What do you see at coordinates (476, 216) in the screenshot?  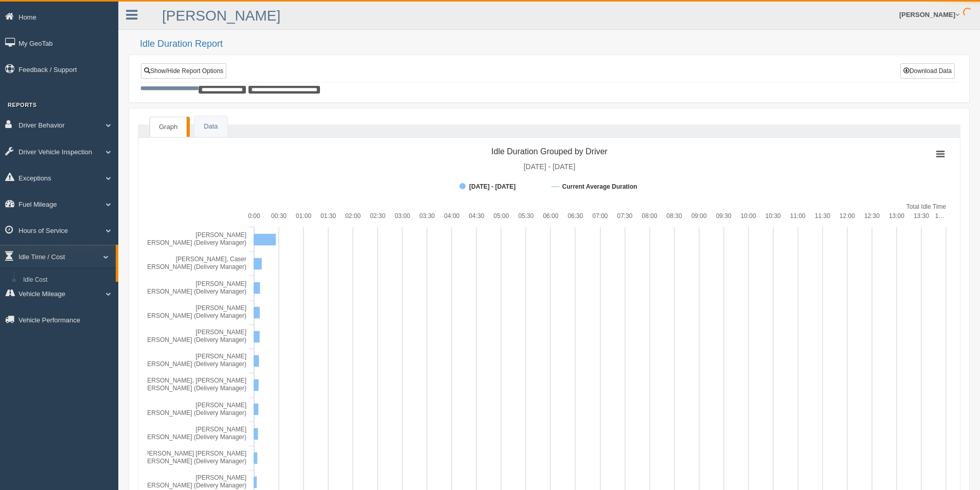 I see `text: 04:30` at bounding box center [476, 216].